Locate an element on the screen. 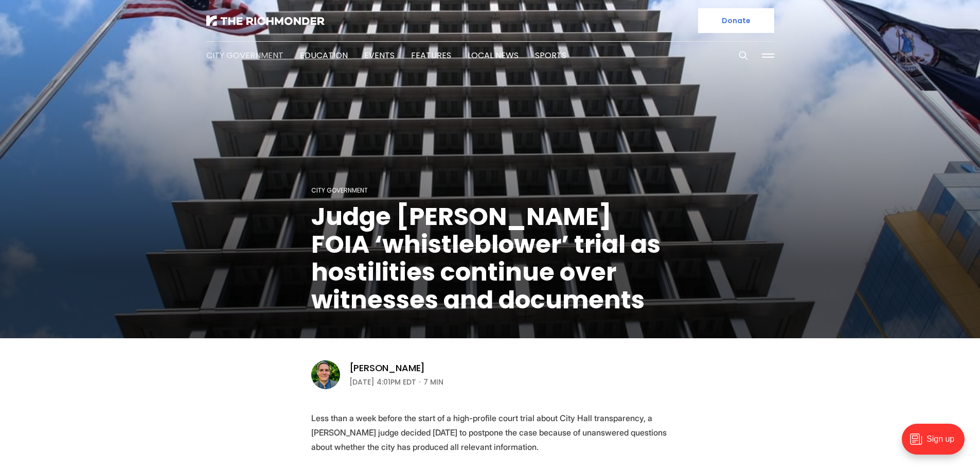 The image size is (980, 469). img: Graham Moomaw is located at coordinates (326, 375).